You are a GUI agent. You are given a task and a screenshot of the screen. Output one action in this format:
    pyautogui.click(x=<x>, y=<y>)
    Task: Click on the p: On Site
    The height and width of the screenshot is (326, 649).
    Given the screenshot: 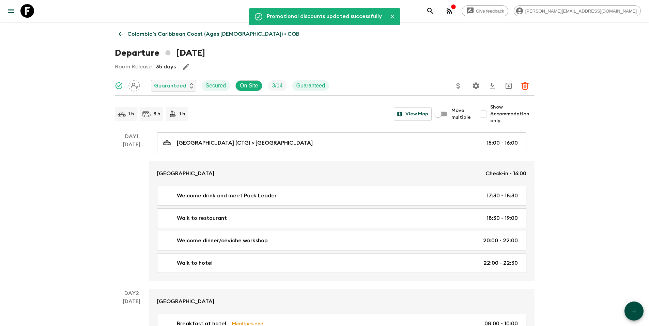 What is the action you would take?
    pyautogui.click(x=249, y=86)
    